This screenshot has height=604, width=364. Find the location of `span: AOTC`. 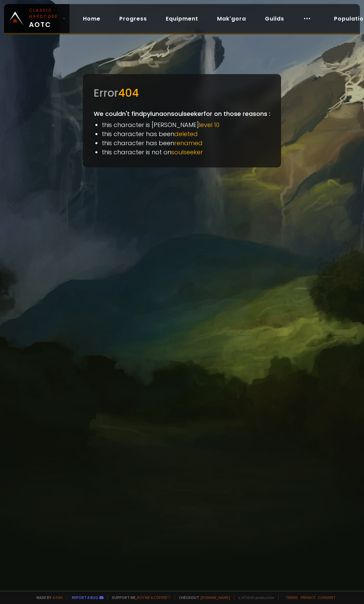

span: AOTC is located at coordinates (45, 19).